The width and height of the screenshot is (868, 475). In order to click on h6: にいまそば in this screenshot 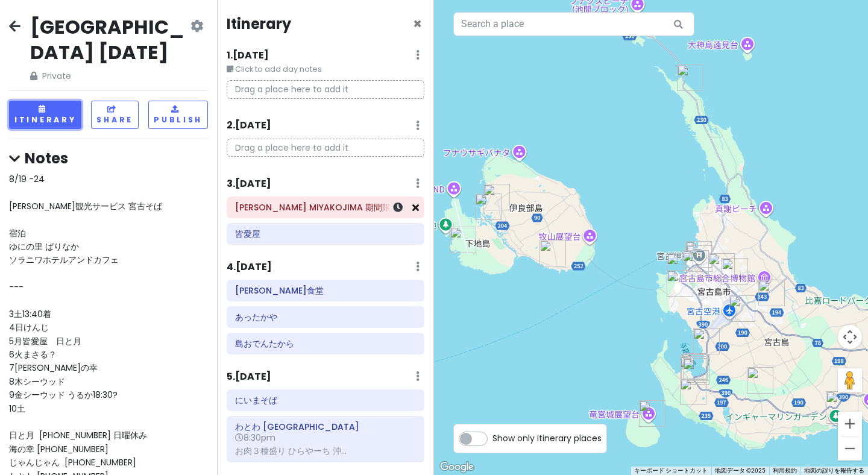, I will do `click(326, 400)`.